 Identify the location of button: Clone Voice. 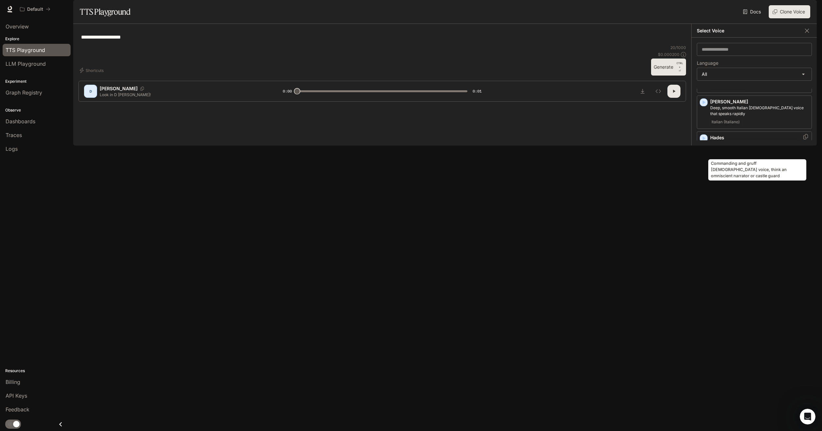
(789, 12).